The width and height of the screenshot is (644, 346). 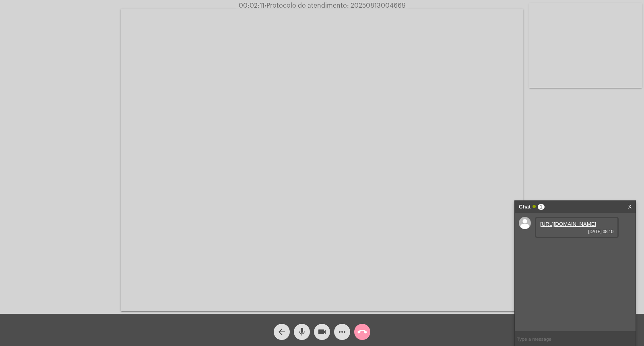 What do you see at coordinates (629, 207) in the screenshot?
I see `a: X` at bounding box center [629, 207].